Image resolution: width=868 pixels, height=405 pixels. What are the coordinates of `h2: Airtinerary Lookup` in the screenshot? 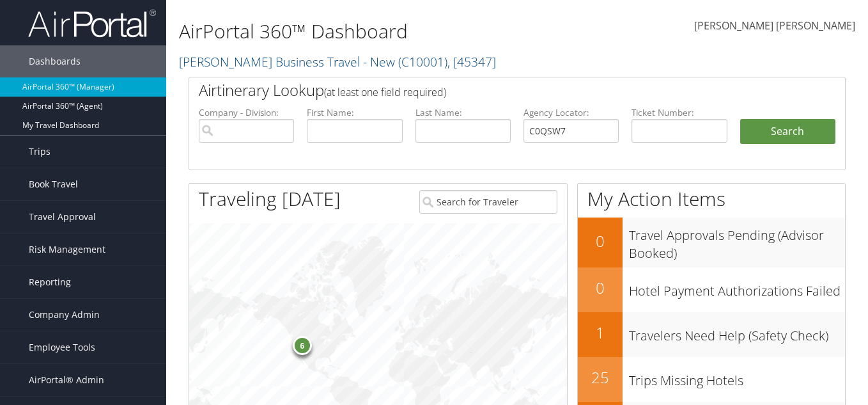 It's located at (490, 90).